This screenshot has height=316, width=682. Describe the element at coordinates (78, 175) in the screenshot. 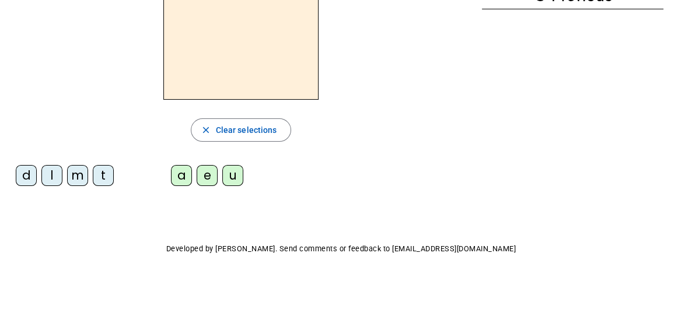

I see `div: m` at that location.